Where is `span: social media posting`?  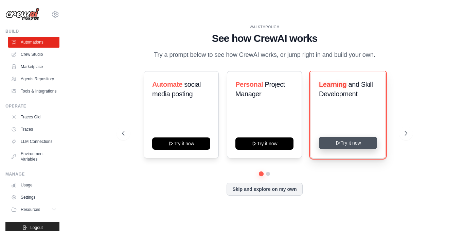
span: social media posting is located at coordinates (176, 89).